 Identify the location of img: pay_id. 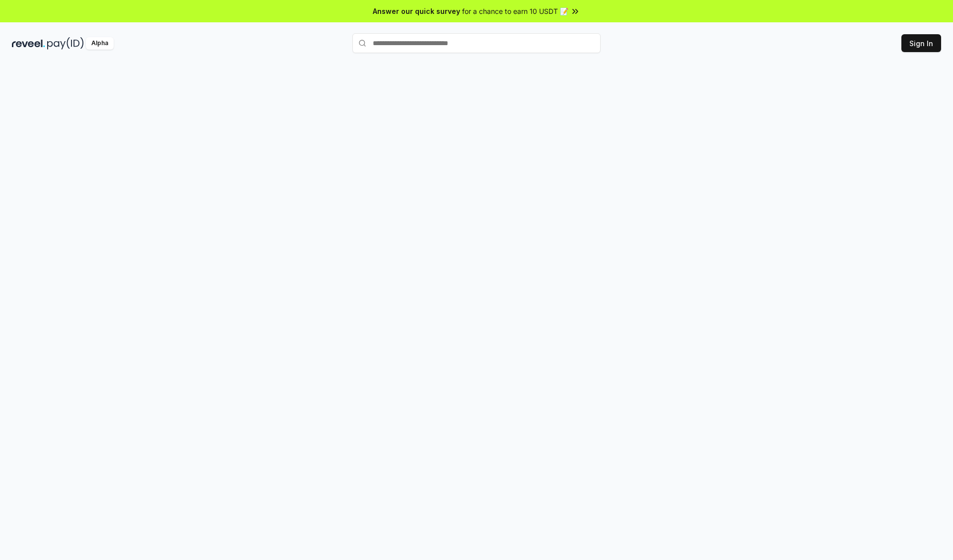
(65, 43).